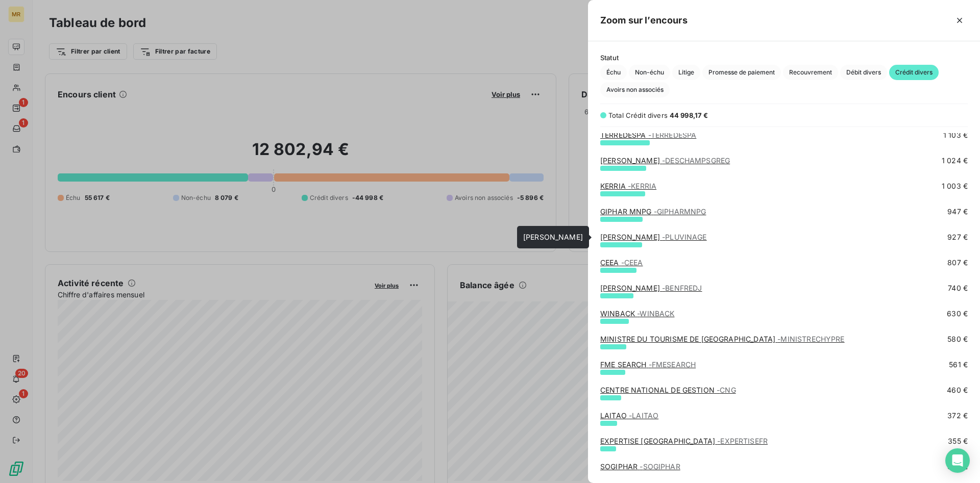  I want to click on span: 630 €, so click(957, 314).